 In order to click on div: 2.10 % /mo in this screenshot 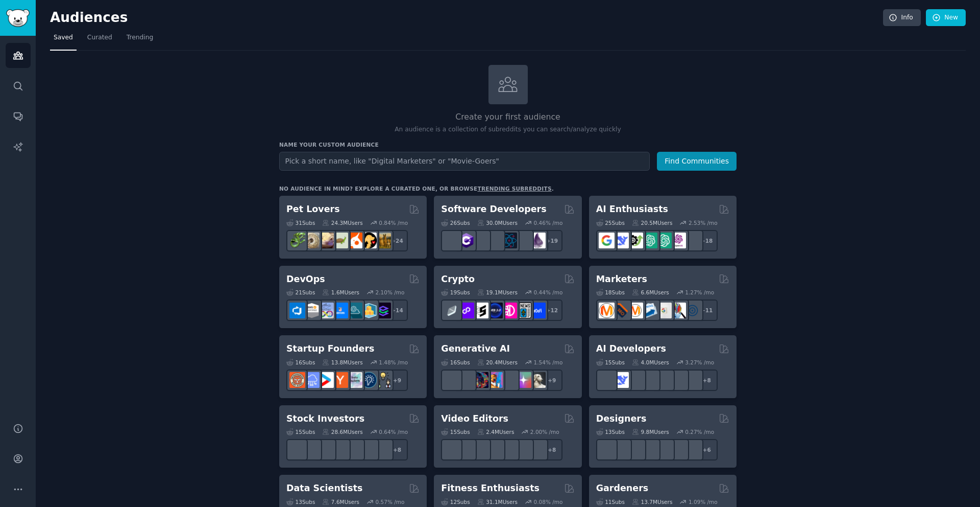, I will do `click(390, 293)`.